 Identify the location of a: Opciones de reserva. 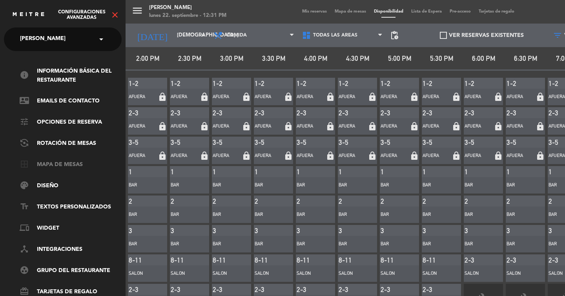
(71, 123).